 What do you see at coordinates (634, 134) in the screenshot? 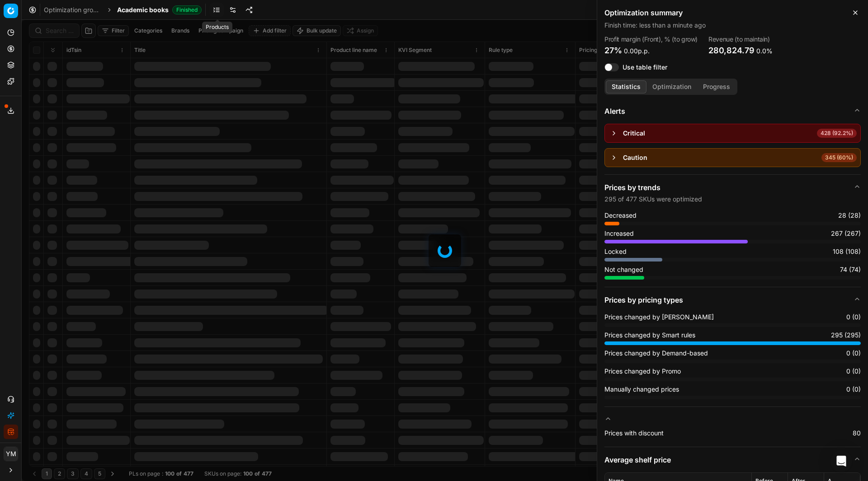
I see `div: Critical` at bounding box center [634, 134].